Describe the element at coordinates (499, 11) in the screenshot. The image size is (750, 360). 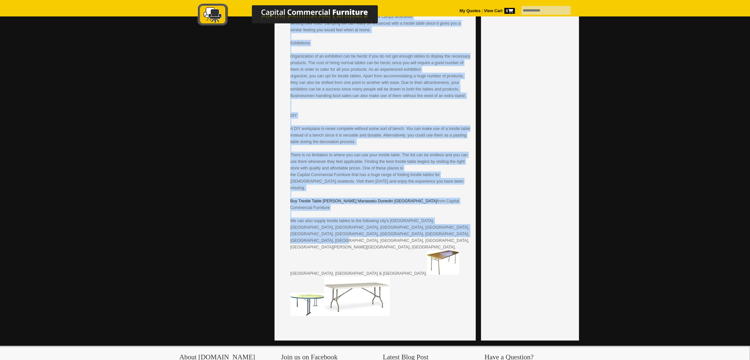
I see `strong: View Cart` at that location.